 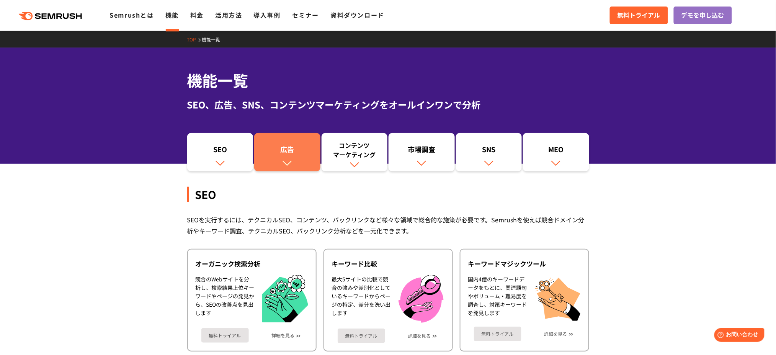 What do you see at coordinates (362, 298) in the screenshot?
I see `div: 最大5サイトの比較で競合の強みや差別化としているキーワードからページの特定、差分を洗い出します` at bounding box center [362, 298].